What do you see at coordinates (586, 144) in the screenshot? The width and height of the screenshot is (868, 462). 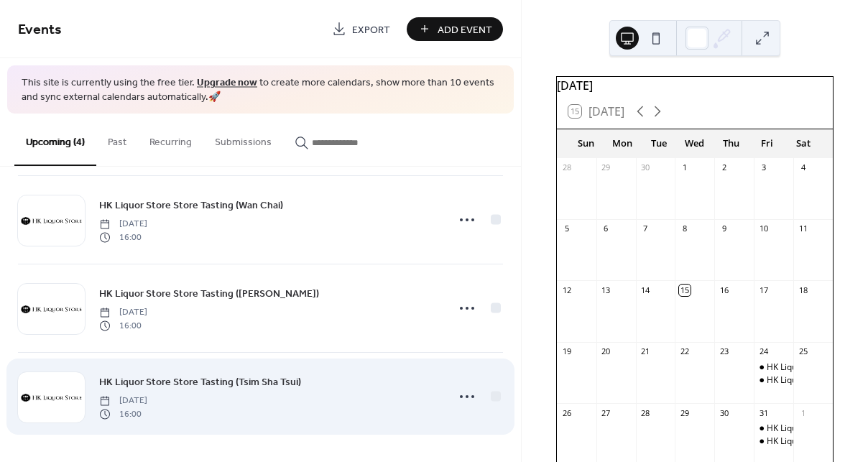 I see `div: Sun` at bounding box center [586, 144].